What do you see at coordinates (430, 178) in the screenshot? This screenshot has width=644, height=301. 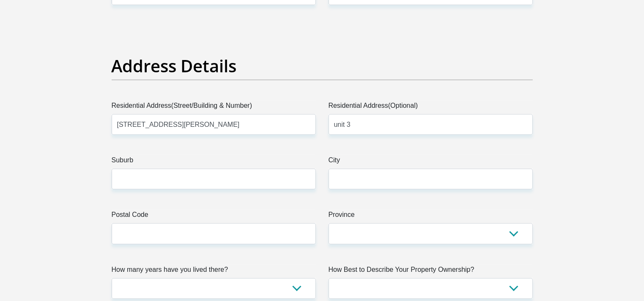 I see `input: City` at bounding box center [430, 178].